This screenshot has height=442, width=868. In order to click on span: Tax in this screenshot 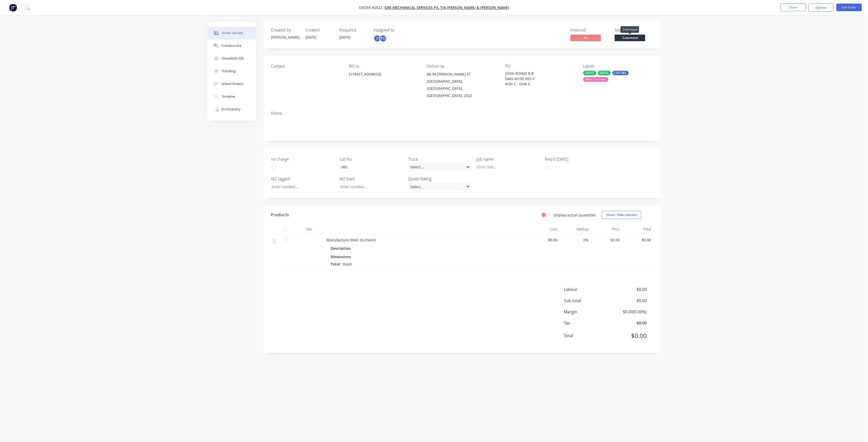, I will do `click(586, 323)`.